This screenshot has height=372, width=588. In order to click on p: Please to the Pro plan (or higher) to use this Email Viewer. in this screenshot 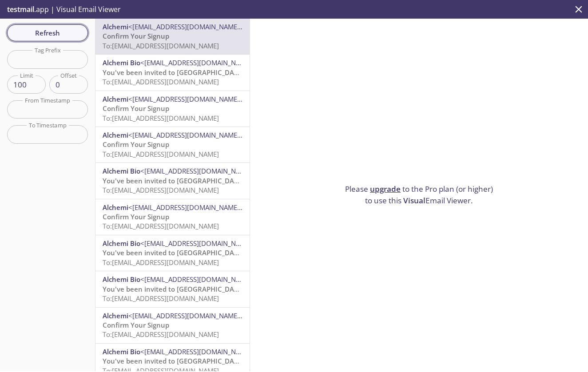, I will do `click(419, 195)`.